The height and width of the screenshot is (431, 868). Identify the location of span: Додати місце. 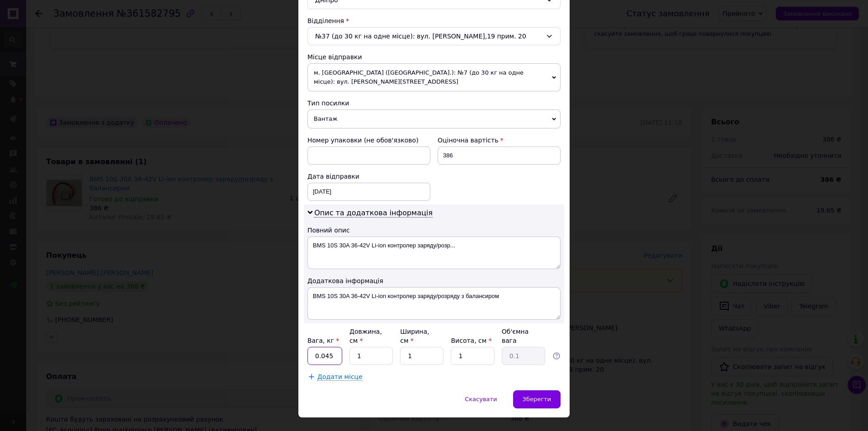
(340, 376).